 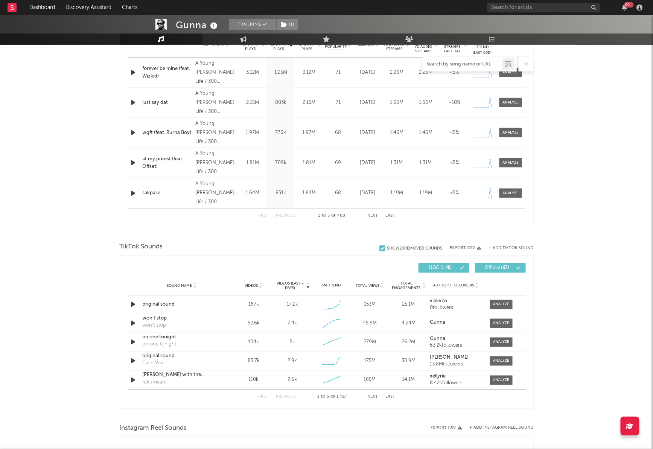 What do you see at coordinates (408, 380) in the screenshot?
I see `div: 14.1M` at bounding box center [408, 380].